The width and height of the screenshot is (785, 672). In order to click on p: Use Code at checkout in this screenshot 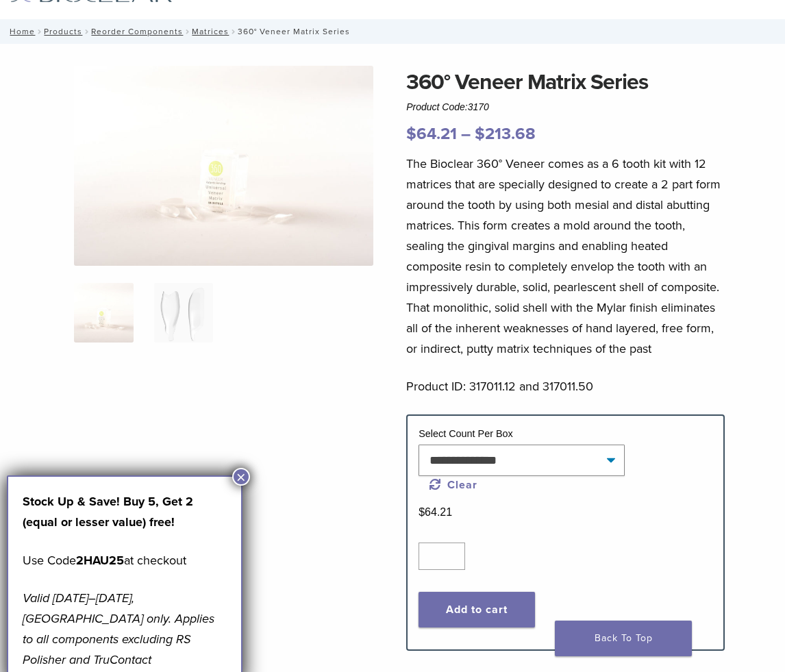, I will do `click(124, 560)`.